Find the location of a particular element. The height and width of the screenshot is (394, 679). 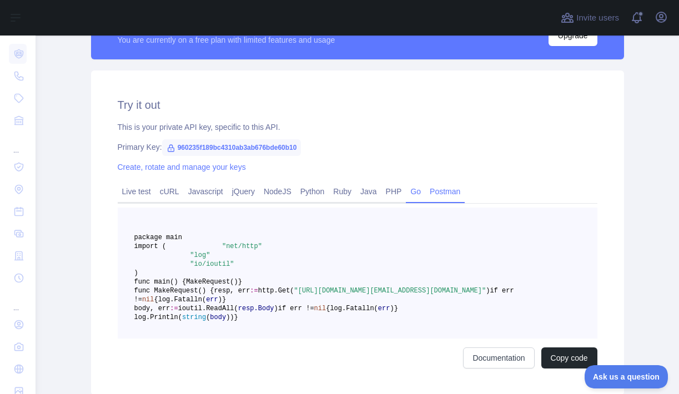

div: Primary Key: is located at coordinates (357, 147).